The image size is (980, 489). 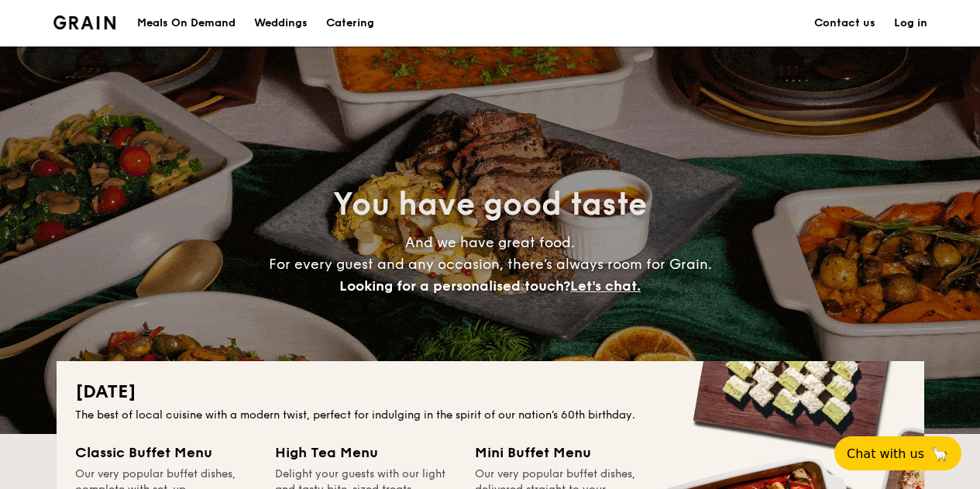 What do you see at coordinates (166, 452) in the screenshot?
I see `div: Classic Buffet Menu` at bounding box center [166, 452].